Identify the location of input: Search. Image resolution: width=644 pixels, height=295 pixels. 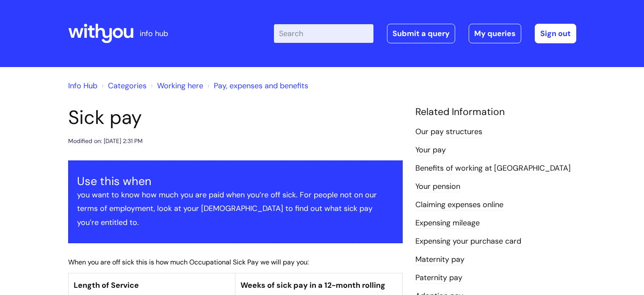
(323, 33).